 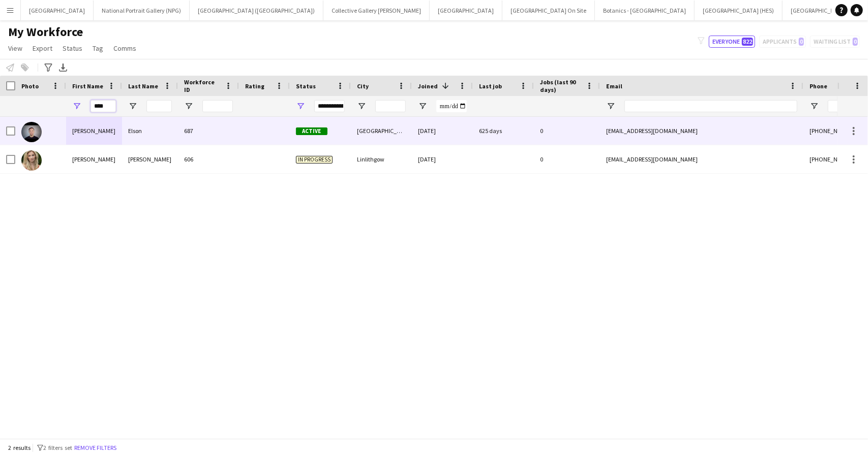 What do you see at coordinates (503, 130) in the screenshot?
I see `div: 625 days` at bounding box center [503, 130].